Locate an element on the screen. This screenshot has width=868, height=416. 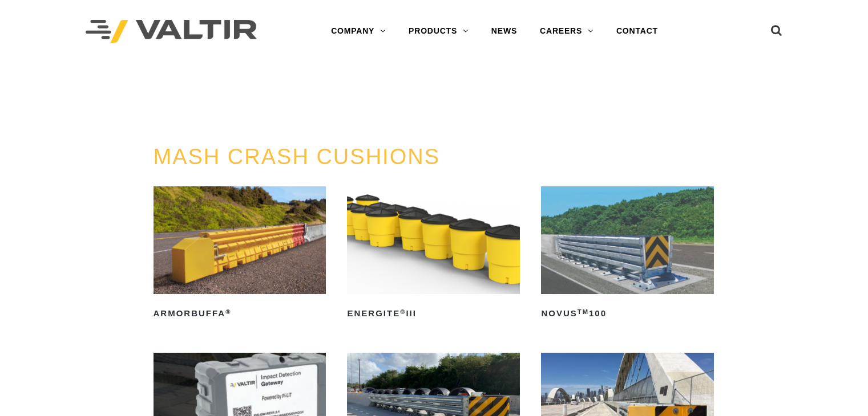
a: ArmorBuffa® is located at coordinates (240, 254).